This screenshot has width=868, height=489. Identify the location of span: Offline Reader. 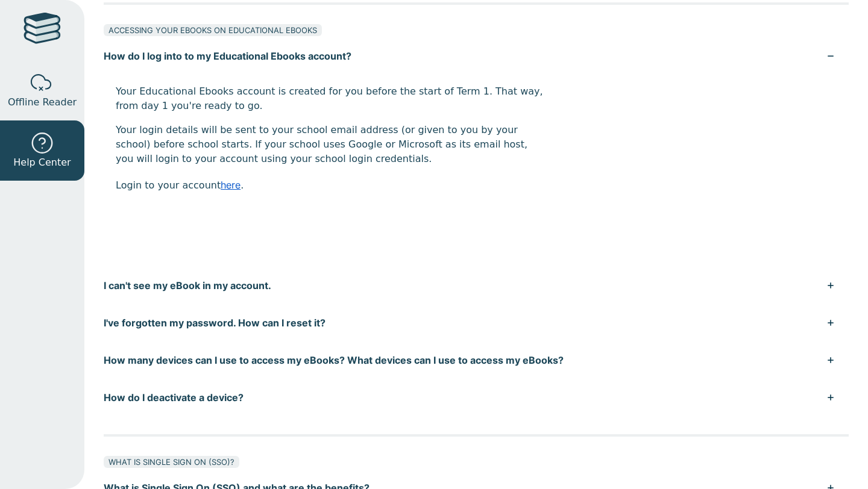
(42, 103).